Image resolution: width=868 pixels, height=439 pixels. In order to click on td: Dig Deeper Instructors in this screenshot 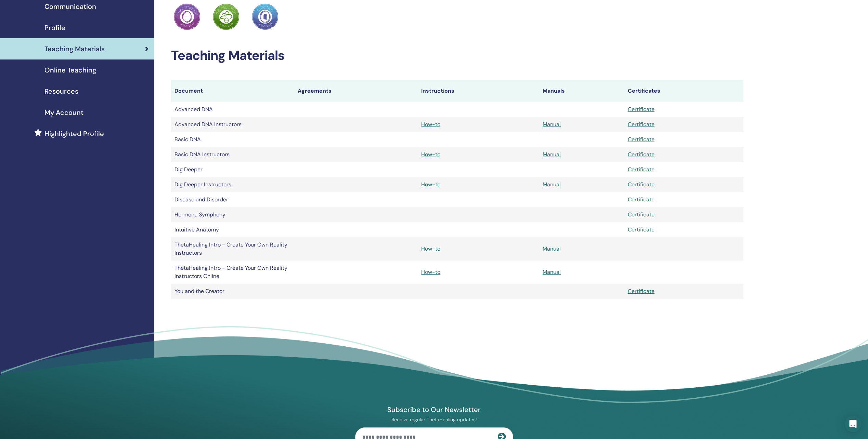, I will do `click(233, 185)`.